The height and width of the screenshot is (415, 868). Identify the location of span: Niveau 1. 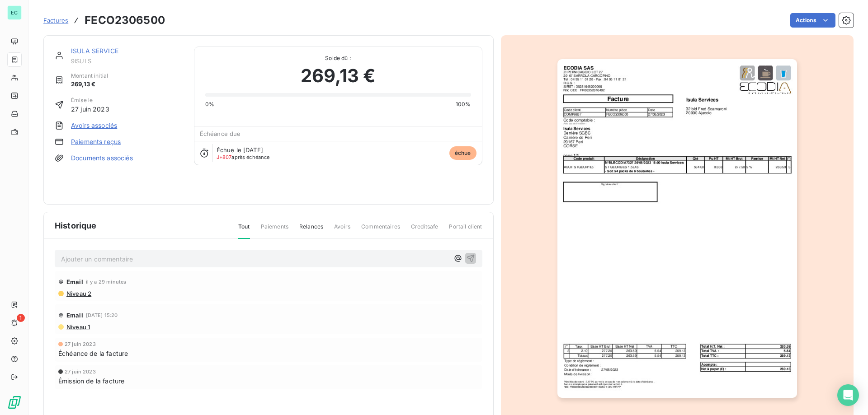
(78, 327).